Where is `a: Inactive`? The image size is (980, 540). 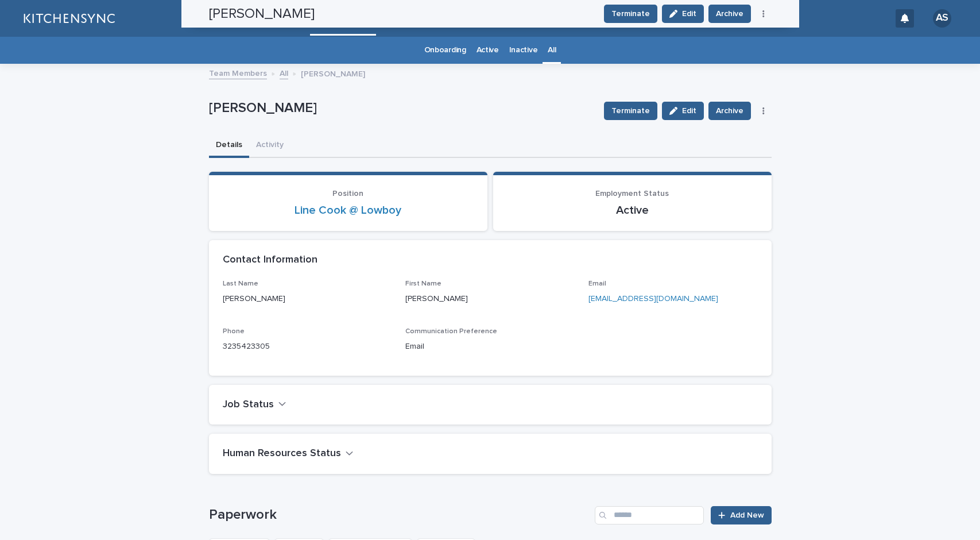
a: Inactive is located at coordinates (524, 50).